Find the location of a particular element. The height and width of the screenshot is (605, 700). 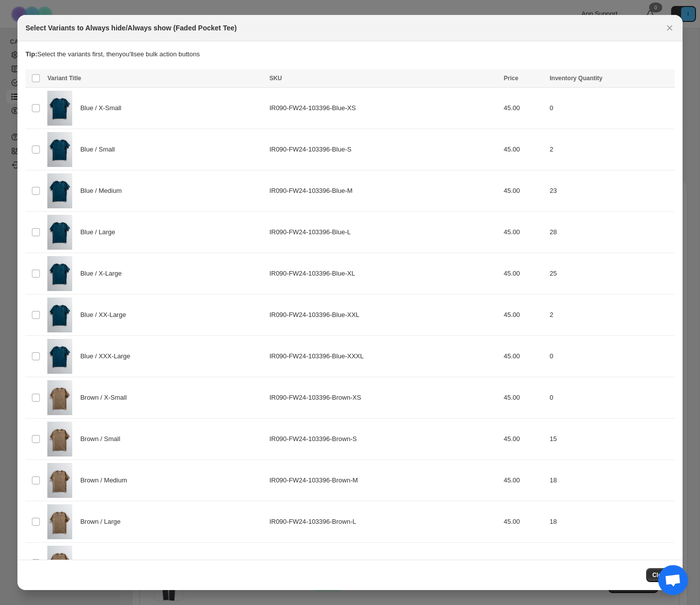

td: IR090-FW24-103396-Blue-XL is located at coordinates (384, 273).